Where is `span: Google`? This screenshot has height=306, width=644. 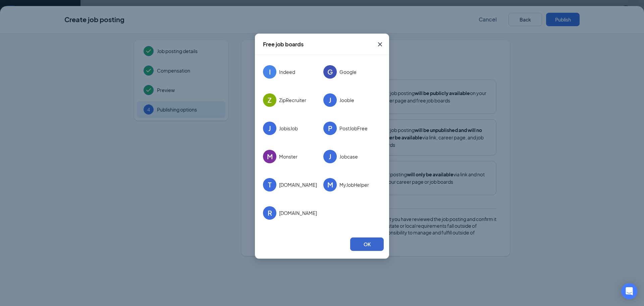 span: Google is located at coordinates (348, 72).